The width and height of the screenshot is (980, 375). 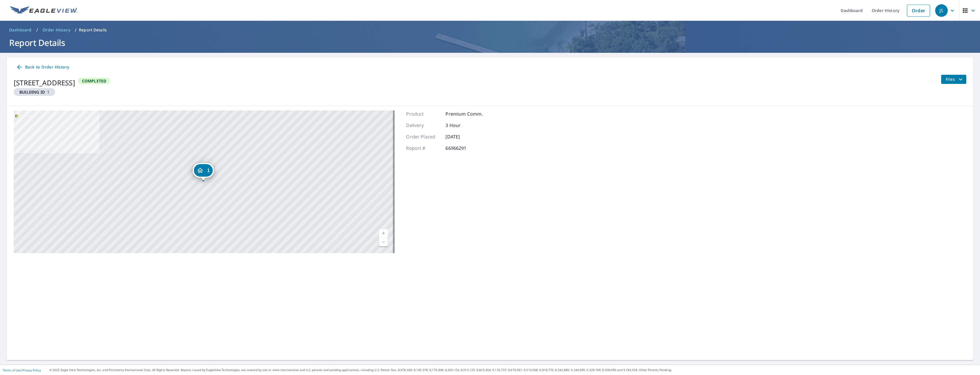 What do you see at coordinates (56, 30) in the screenshot?
I see `a: Order History` at bounding box center [56, 30].